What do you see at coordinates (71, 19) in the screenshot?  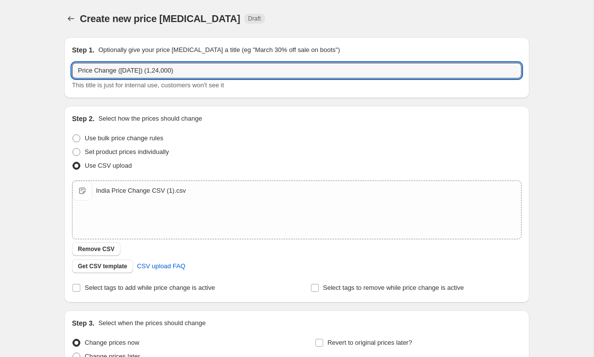 I see `button: Price change jobs` at bounding box center [71, 19].